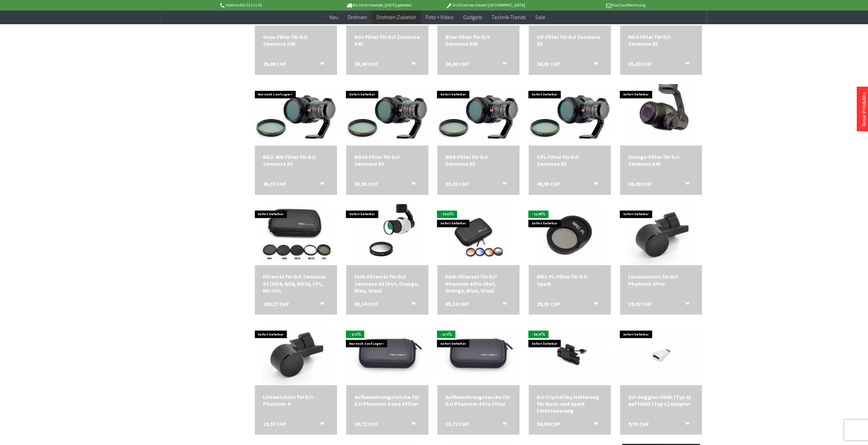 This screenshot has width=868, height=445. What do you see at coordinates (570, 280) in the screenshot?
I see `div: MRC PL-Filter für DJI Spark` at bounding box center [570, 280].